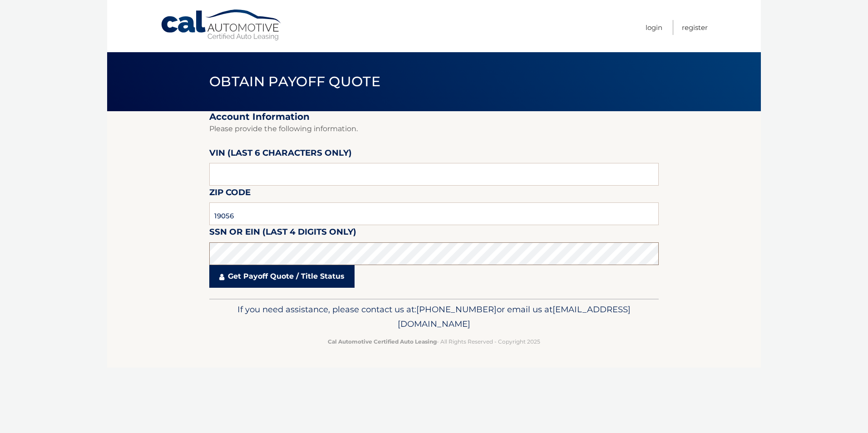 This screenshot has width=868, height=433. Describe the element at coordinates (382, 341) in the screenshot. I see `strong: Cal Automotive Certified Auto Leasing` at that location.